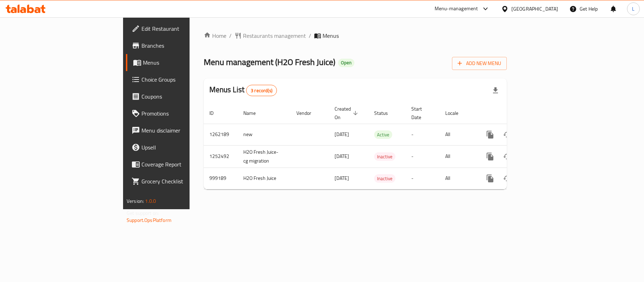 Image resolution: width=644 pixels, height=282 pixels. What do you see at coordinates (264, 134) in the screenshot?
I see `td: new` at bounding box center [264, 134].